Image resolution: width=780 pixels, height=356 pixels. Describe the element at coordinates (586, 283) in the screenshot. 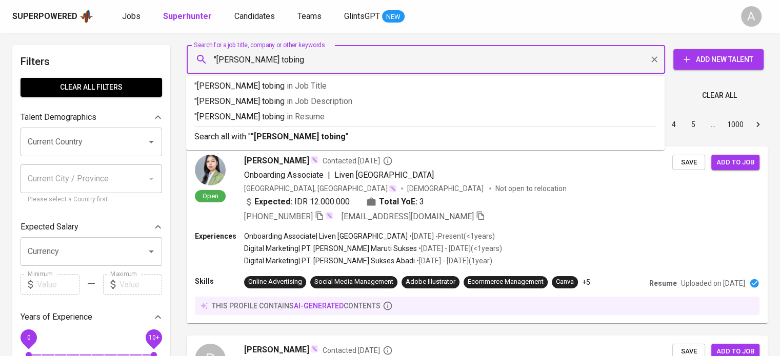

I see `p: +5` at that location.